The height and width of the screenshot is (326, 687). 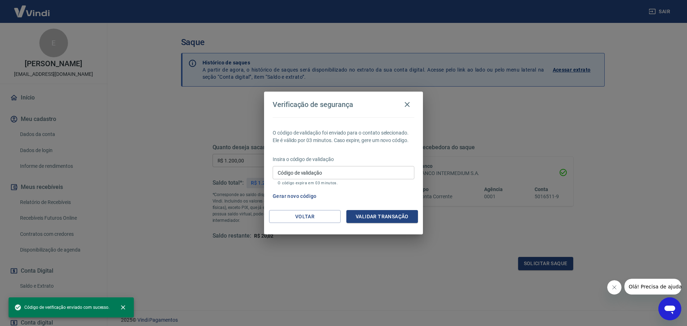 What do you see at coordinates (343, 137) in the screenshot?
I see `p: O código de validação foi enviado para o contato selecionado. Ele é válido por 03 minutos. Caso e...` at bounding box center [343, 137].